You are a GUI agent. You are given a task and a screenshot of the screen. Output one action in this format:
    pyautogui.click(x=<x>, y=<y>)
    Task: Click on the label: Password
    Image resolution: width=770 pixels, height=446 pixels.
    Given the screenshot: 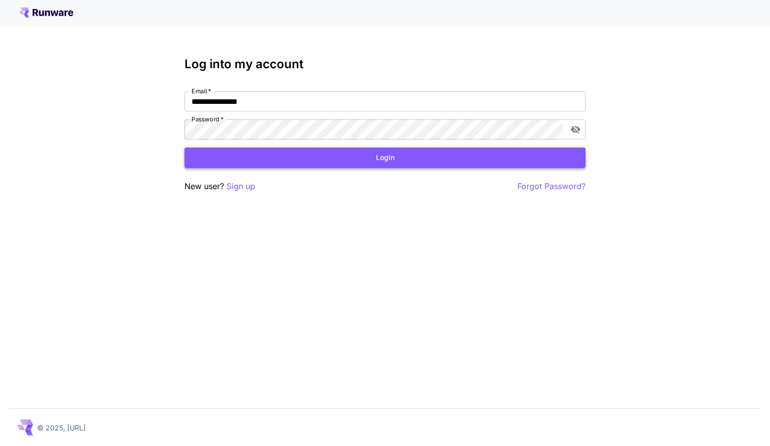 What is the action you would take?
    pyautogui.click(x=208, y=119)
    